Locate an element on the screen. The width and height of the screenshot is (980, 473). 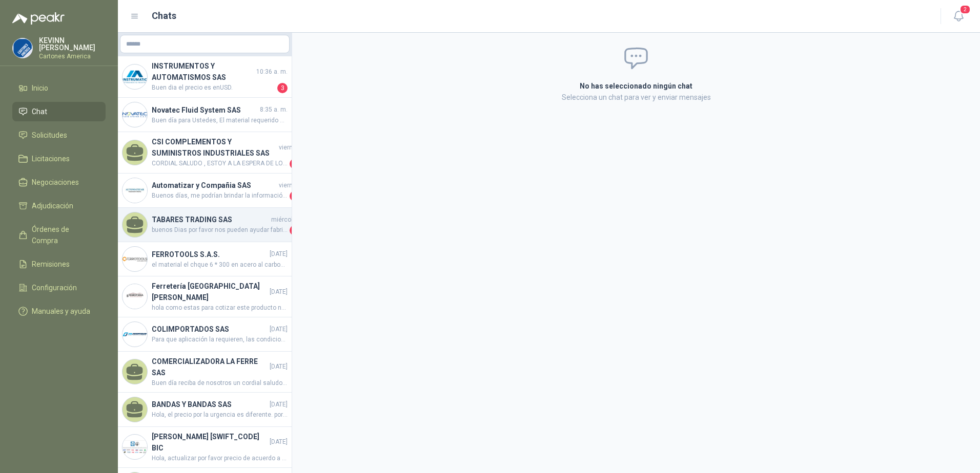
a: Configuración is located at coordinates (59, 288).